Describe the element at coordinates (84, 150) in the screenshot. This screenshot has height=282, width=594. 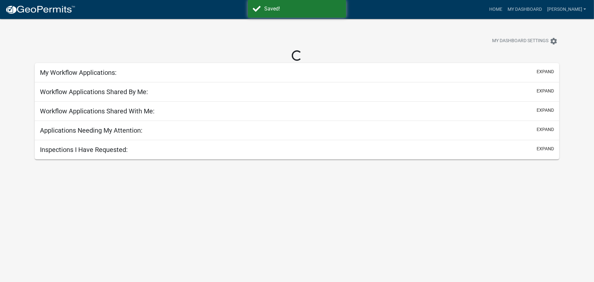
I see `h5: Inspections I Have Requested:` at that location.